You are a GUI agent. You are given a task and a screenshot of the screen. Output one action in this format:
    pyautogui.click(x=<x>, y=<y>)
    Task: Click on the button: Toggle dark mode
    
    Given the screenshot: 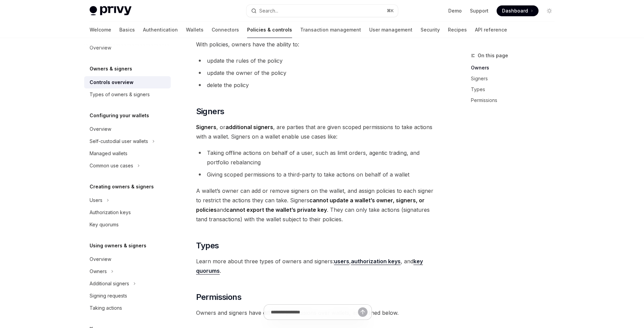 What is the action you would take?
    pyautogui.click(x=550, y=11)
    